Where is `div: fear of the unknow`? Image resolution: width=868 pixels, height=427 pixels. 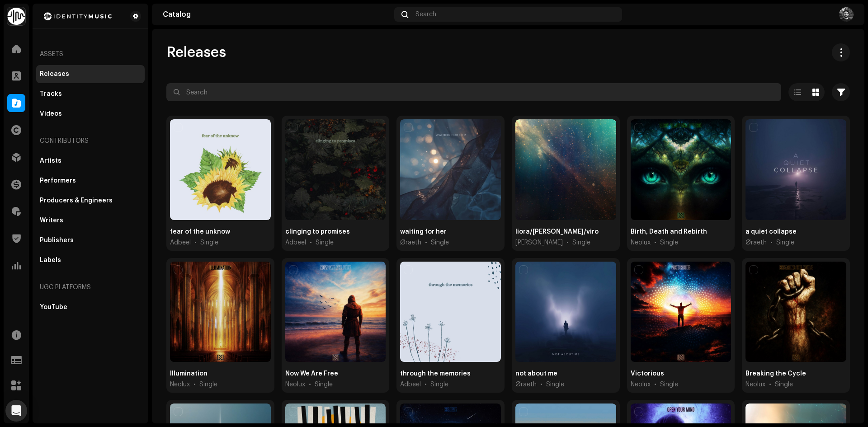 div: fear of the unknow is located at coordinates (200, 232).